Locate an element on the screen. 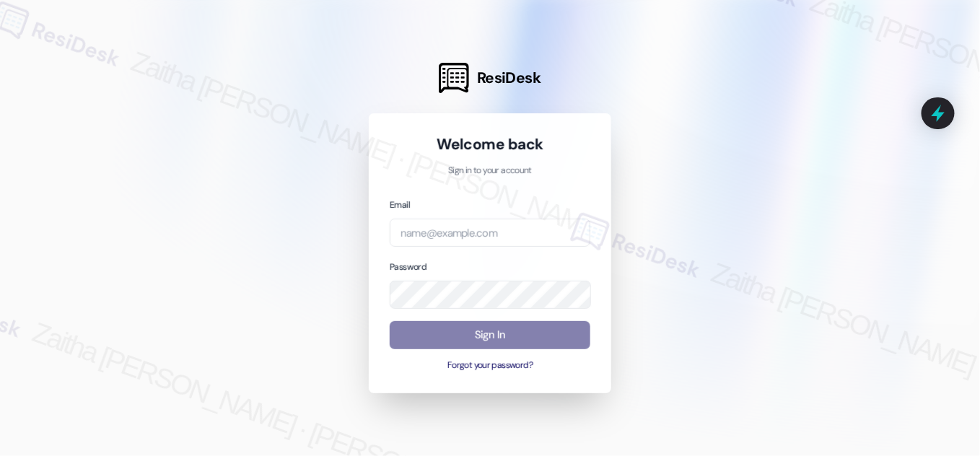 The width and height of the screenshot is (980, 456). input: name@example.com is located at coordinates (490, 233).